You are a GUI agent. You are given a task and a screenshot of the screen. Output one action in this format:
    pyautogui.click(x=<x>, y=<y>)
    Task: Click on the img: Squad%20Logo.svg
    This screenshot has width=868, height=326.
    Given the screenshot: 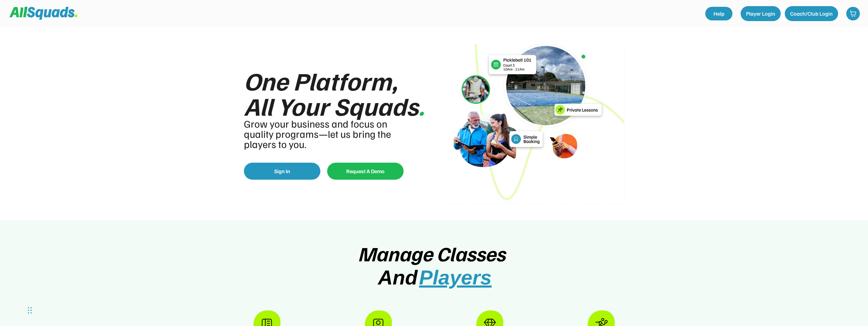 What is the action you would take?
    pyautogui.click(x=44, y=13)
    